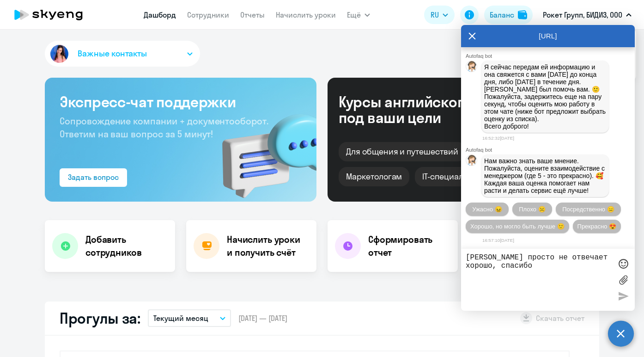  I want to click on div: Курсы английского под ваши цели, so click(418, 109).